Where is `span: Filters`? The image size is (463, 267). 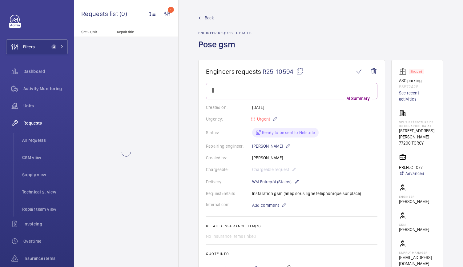
span: Filters is located at coordinates (29, 47).